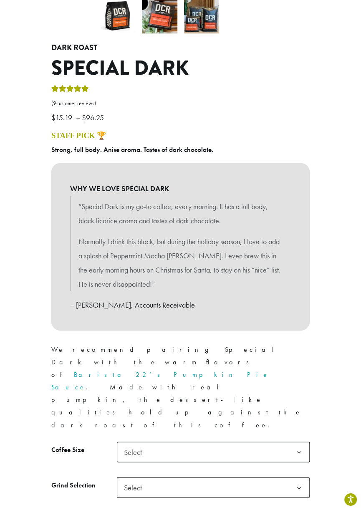 This screenshot has width=361, height=510. Describe the element at coordinates (160, 380) in the screenshot. I see `a: Barista 22’s Pumpkin Pie Sauce` at that location.